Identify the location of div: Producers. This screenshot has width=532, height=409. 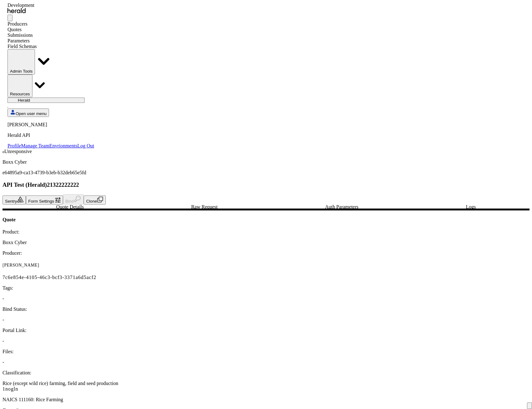
(51, 24).